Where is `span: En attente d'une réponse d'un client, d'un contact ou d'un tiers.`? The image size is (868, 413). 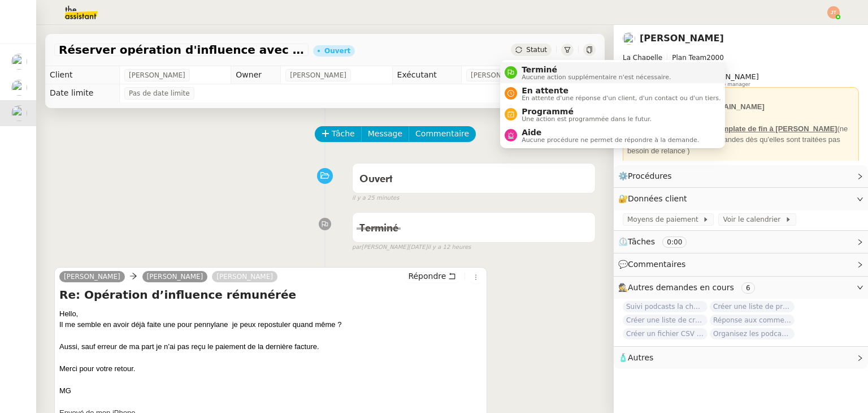
span: En attente d'une réponse d'un client, d'un contact ou d'un tiers. is located at coordinates (621, 98).